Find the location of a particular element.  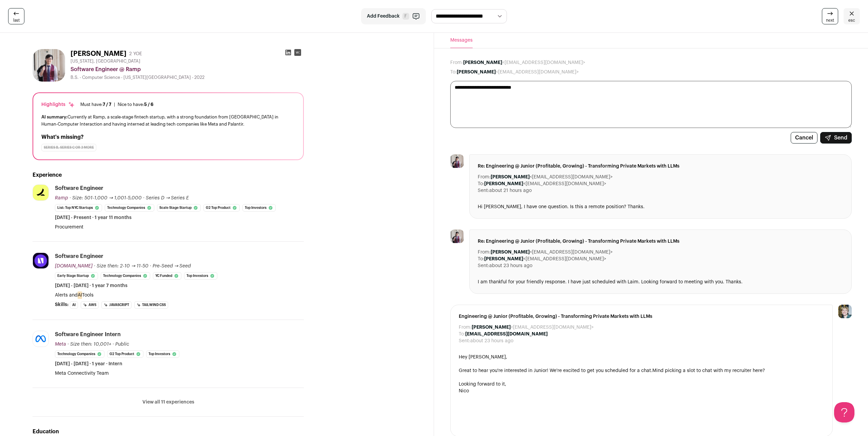

li: AWS is located at coordinates (90, 305).